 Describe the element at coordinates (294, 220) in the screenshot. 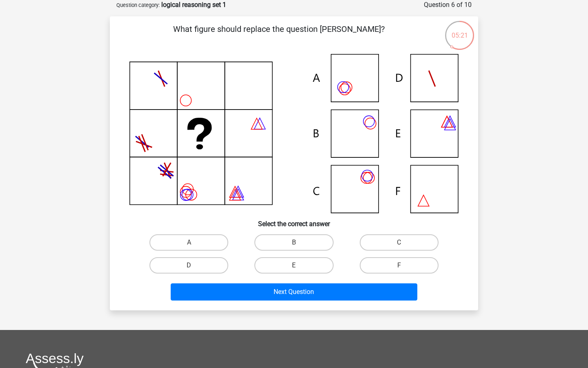

I see `h6: Select the correct answer` at that location.